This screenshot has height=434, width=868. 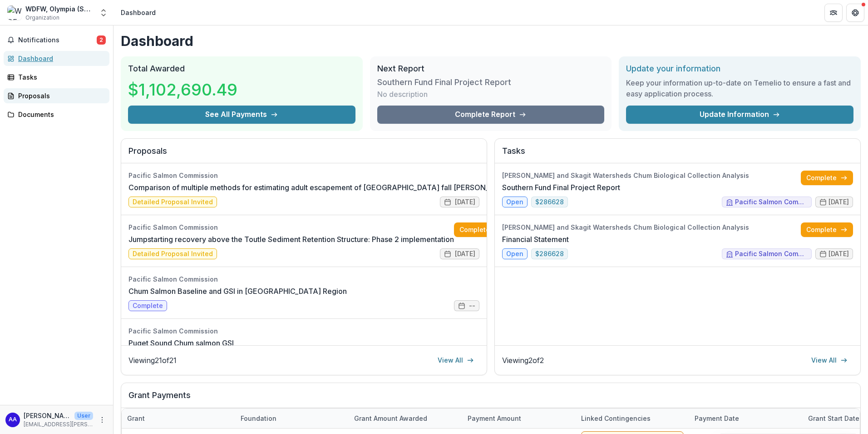 I want to click on a: Tasks, so click(x=57, y=77).